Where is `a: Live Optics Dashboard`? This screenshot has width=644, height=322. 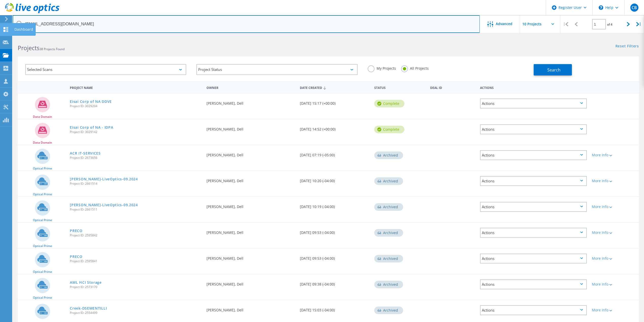
a: Live Optics Dashboard is located at coordinates (32, 12).